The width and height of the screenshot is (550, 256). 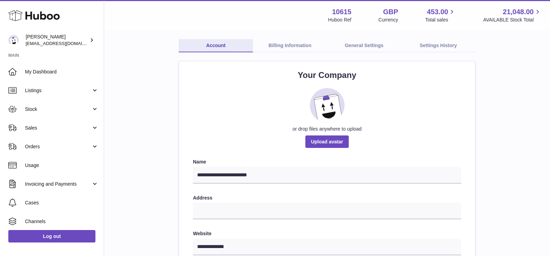 What do you see at coordinates (62, 203) in the screenshot?
I see `span: Cases` at bounding box center [62, 203].